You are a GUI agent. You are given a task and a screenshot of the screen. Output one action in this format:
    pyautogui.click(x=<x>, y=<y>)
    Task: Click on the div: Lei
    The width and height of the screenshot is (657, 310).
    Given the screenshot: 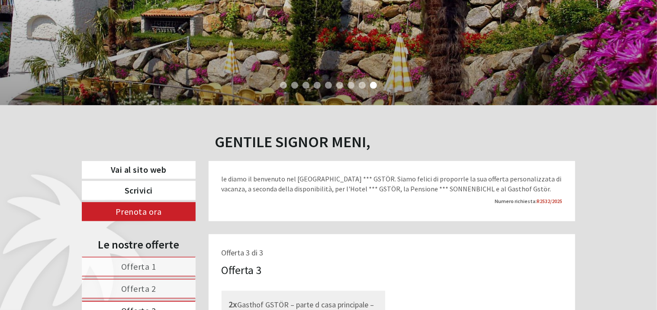 What is the action you would take?
    pyautogui.click(x=227, y=96)
    